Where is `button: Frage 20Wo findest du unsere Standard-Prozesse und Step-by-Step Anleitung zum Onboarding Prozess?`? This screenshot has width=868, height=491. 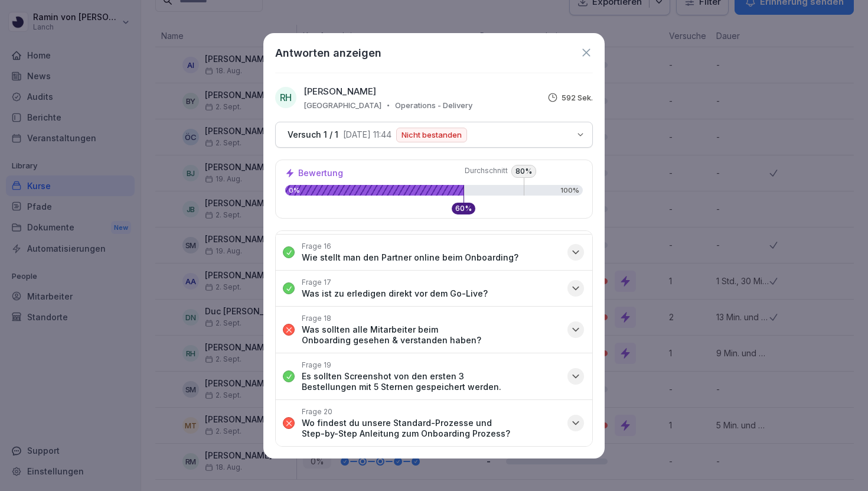
button: Frage 20Wo findest du unsere Standard-Prozesse und Step-by-Step Anleitung zum Onboarding Prozess? is located at coordinates (434, 423).